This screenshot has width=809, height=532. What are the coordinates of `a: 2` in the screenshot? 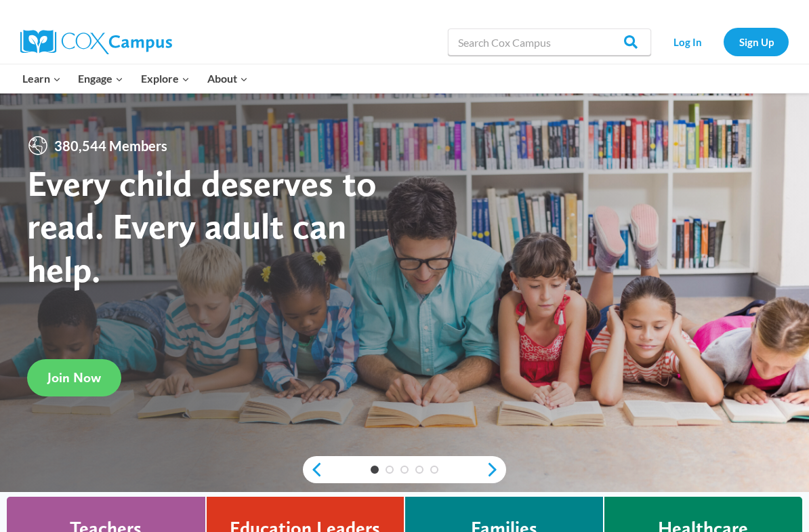 It's located at (390, 470).